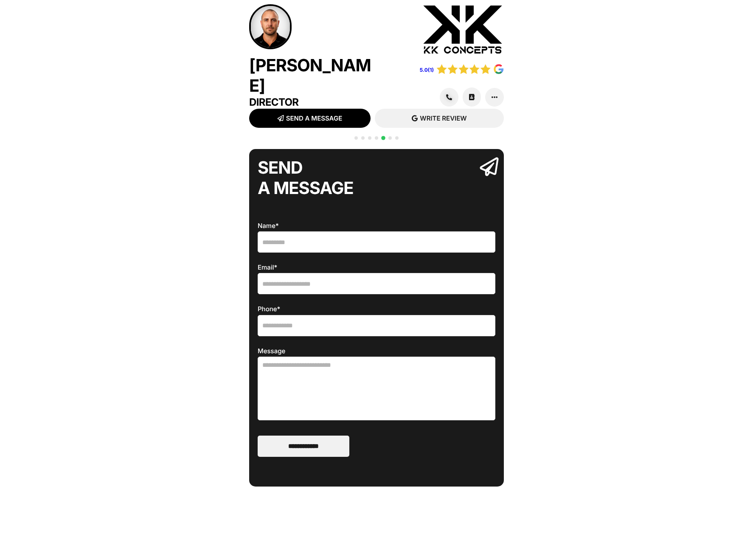 This screenshot has width=753, height=560. What do you see at coordinates (363, 138) in the screenshot?
I see `span: Go to slide 2` at bounding box center [363, 138].